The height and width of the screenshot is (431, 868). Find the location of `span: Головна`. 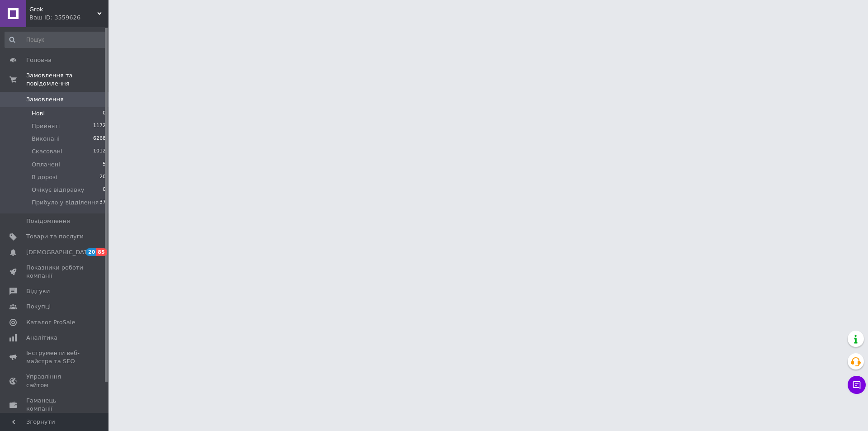

span: Головна is located at coordinates (39, 60).